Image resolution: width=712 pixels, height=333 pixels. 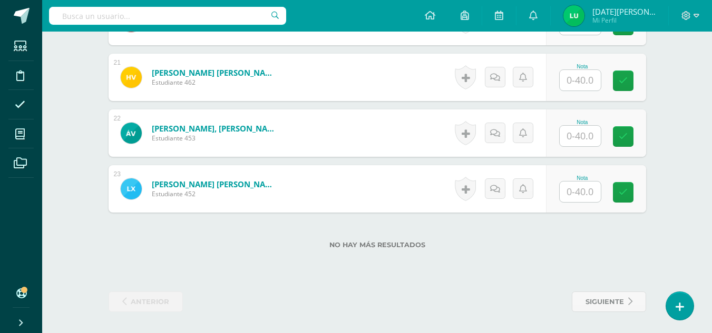 I want to click on span: Estudiante 453, so click(x=215, y=138).